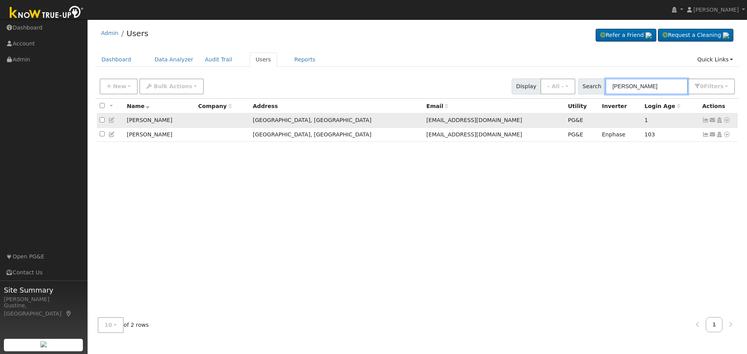 This screenshot has width=747, height=354. I want to click on a: Reports, so click(305, 59).